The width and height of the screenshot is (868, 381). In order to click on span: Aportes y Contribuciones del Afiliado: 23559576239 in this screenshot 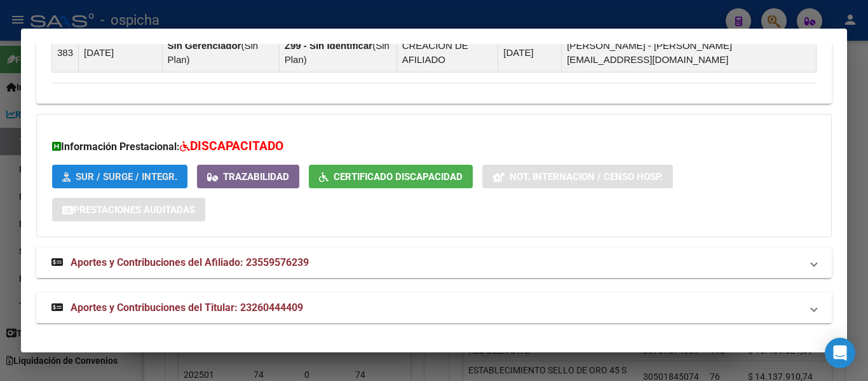, I will do `click(190, 262)`.